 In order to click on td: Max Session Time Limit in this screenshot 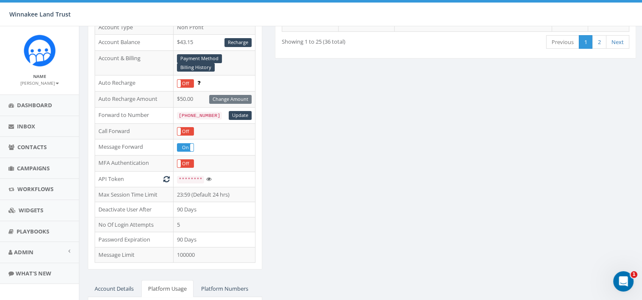, I will do `click(134, 195)`.